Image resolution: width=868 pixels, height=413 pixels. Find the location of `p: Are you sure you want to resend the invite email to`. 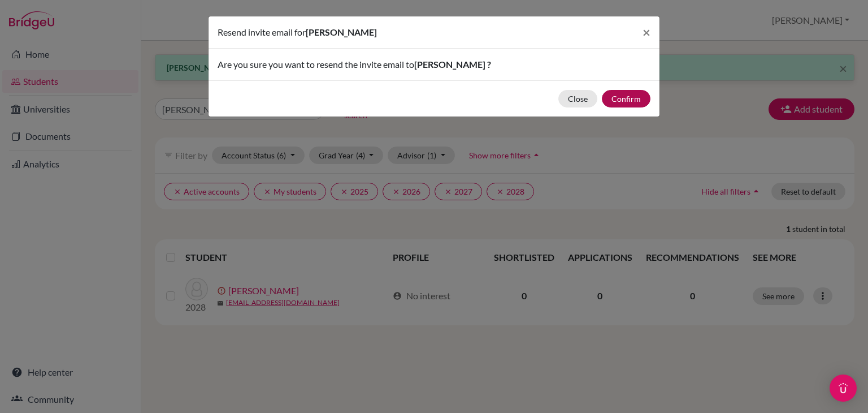

p: Are you sure you want to resend the invite email to is located at coordinates (434, 64).